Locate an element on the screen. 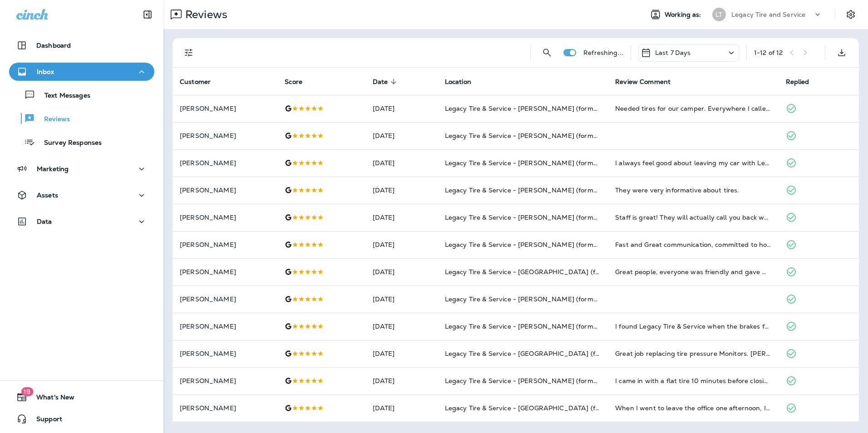 Image resolution: width=868 pixels, height=433 pixels. div: LT is located at coordinates (719, 14).